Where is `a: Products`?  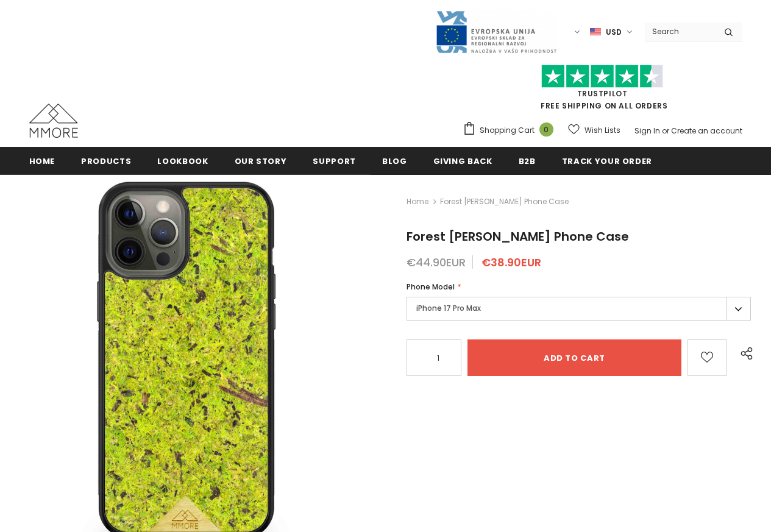
a: Products is located at coordinates (106, 160).